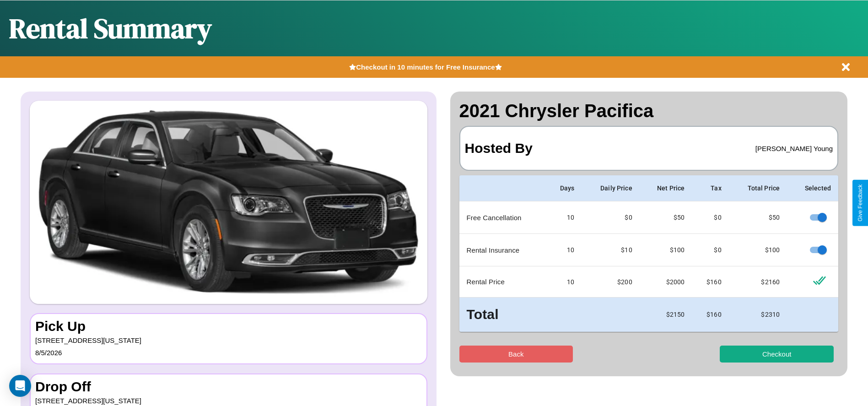 Image resolution: width=868 pixels, height=406 pixels. I want to click on th: Total Price, so click(758, 188).